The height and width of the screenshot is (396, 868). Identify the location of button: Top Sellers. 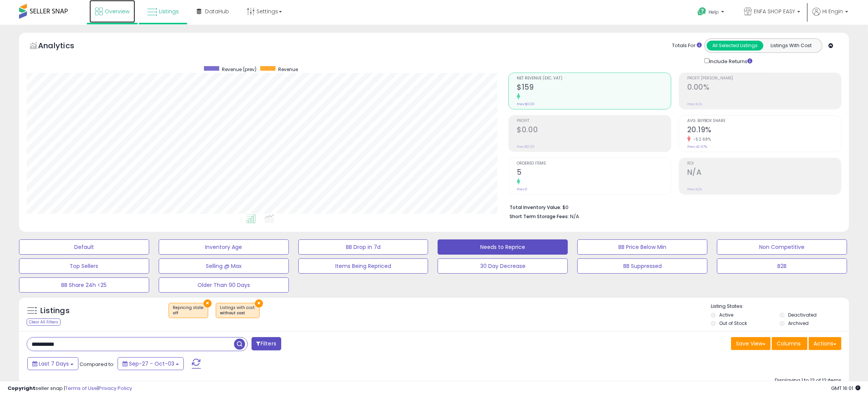
(84, 266).